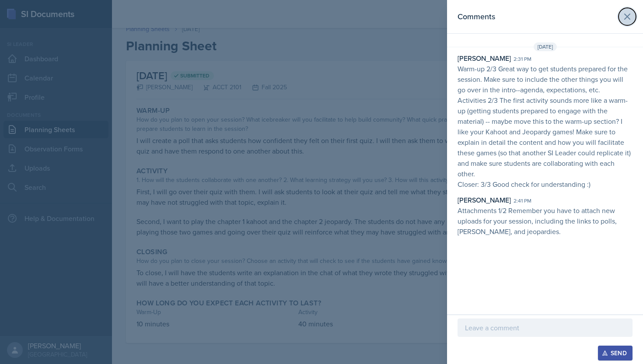 This screenshot has width=643, height=364. What do you see at coordinates (477, 16) in the screenshot?
I see `h2: Comments` at bounding box center [477, 16].